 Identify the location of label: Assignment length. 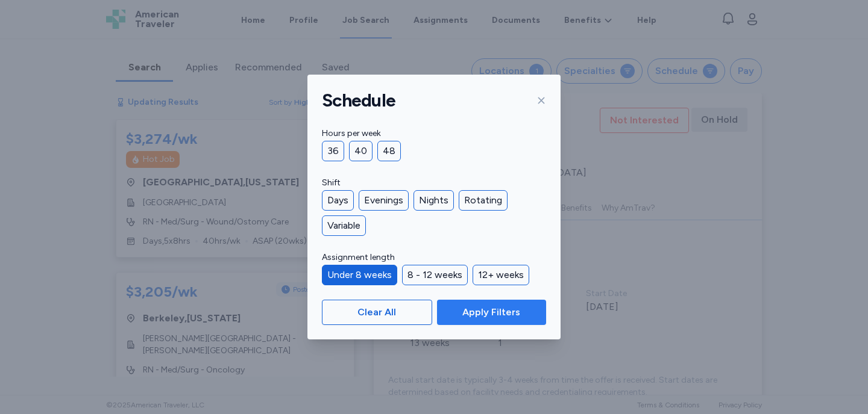
(434, 258).